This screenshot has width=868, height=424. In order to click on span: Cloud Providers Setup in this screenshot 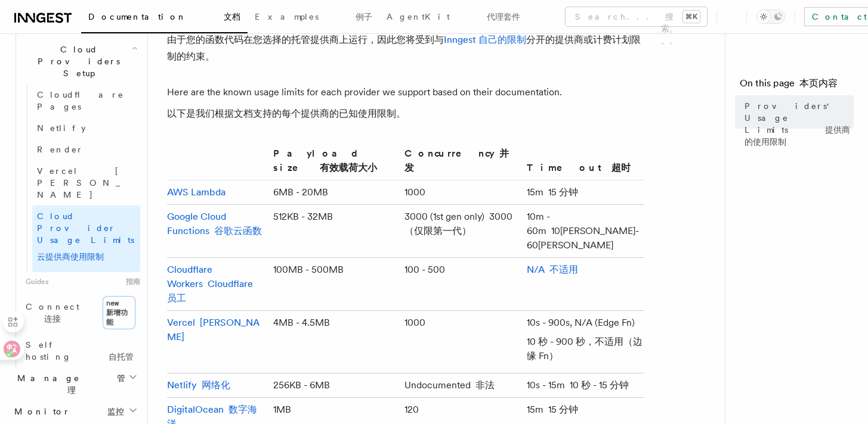, I will do `click(76, 61)`.